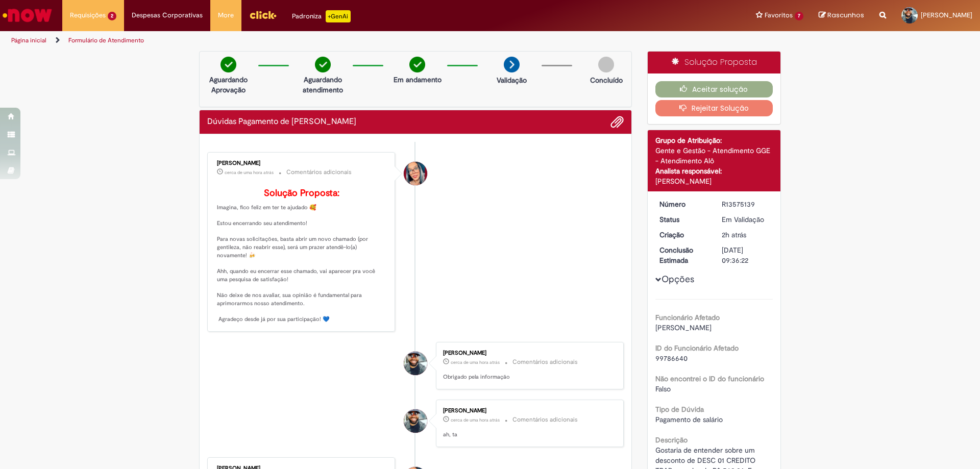  I want to click on a: Formulário de Atendimento, so click(106, 41).